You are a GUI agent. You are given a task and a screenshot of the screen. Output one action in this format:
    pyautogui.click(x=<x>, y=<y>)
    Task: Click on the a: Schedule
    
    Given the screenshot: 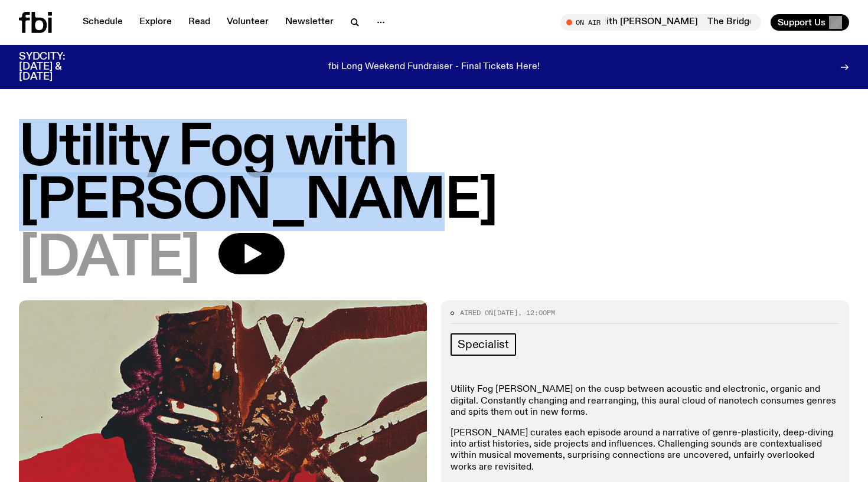 What is the action you would take?
    pyautogui.click(x=103, y=22)
    